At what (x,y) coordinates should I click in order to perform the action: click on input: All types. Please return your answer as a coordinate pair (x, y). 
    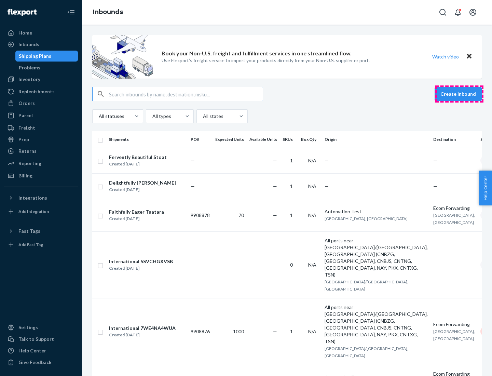
    Looking at the image, I should click on (152, 116).